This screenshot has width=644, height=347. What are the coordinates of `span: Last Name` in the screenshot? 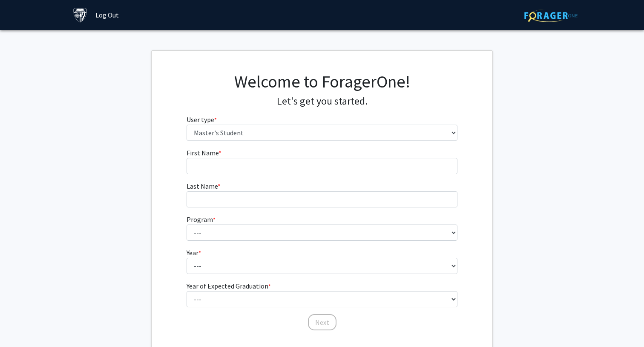 It's located at (202, 186).